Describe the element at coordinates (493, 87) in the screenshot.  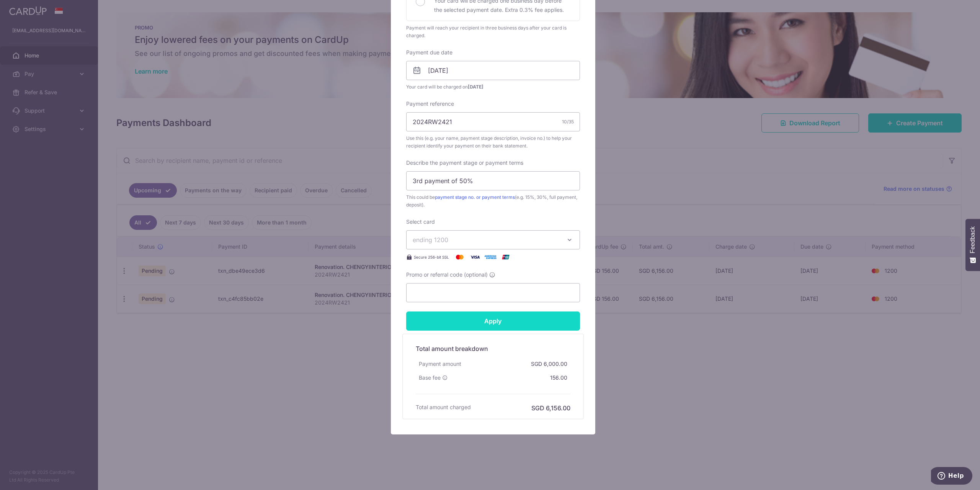
I see `span: Your card will be charged on` at that location.